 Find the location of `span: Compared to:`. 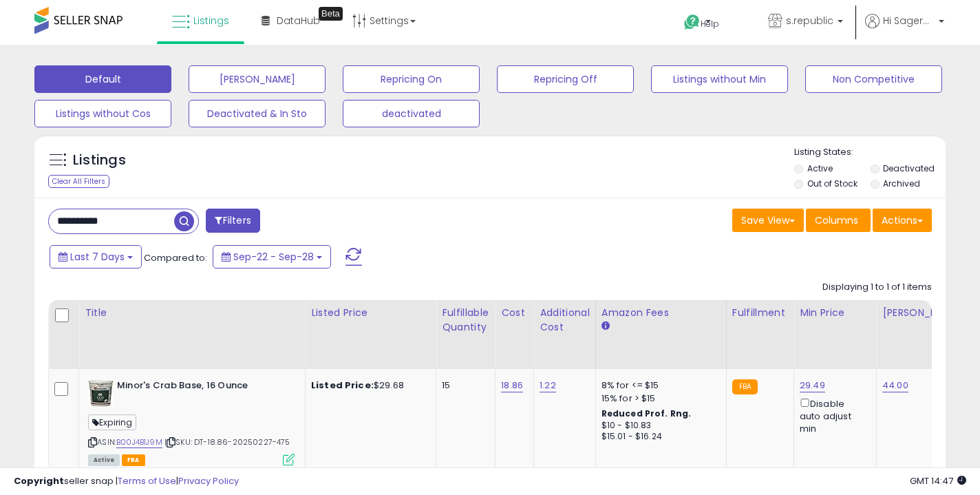

span: Compared to: is located at coordinates (176, 258).